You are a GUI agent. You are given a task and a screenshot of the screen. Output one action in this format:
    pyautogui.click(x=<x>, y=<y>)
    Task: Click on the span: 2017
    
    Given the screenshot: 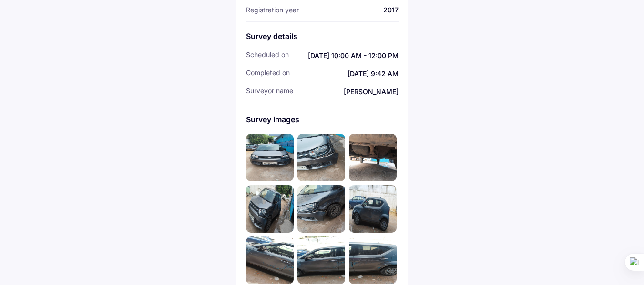 What is the action you would take?
    pyautogui.click(x=391, y=10)
    